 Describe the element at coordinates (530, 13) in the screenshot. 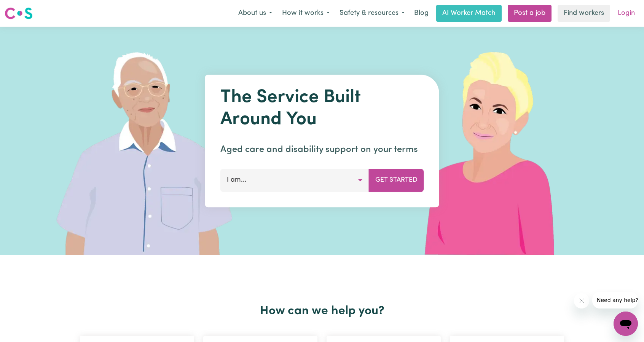

I see `a: Post a job` at that location.